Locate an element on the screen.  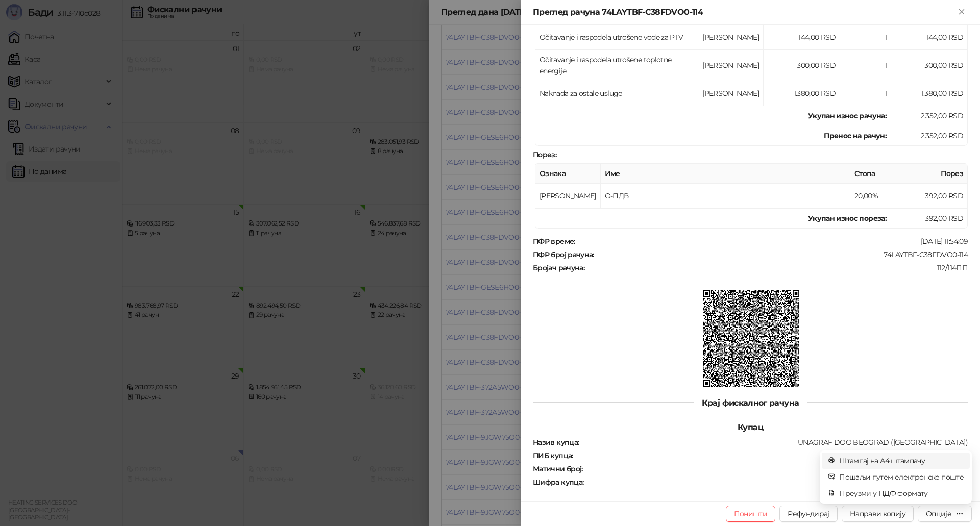
div: Опције is located at coordinates (939, 513).